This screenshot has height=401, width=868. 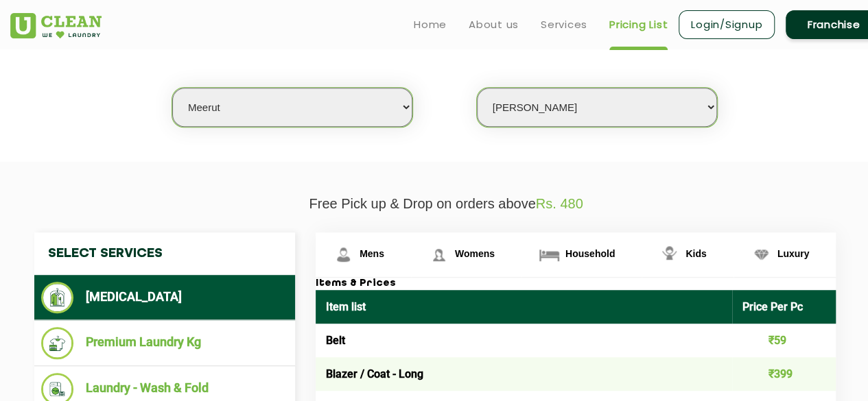 I want to click on span: Mens, so click(x=372, y=254).